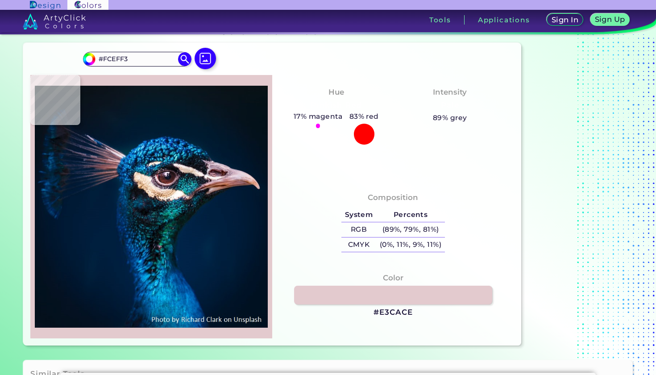 This screenshot has width=656, height=375. What do you see at coordinates (318, 116) in the screenshot?
I see `h5: 17% magenta` at bounding box center [318, 116].